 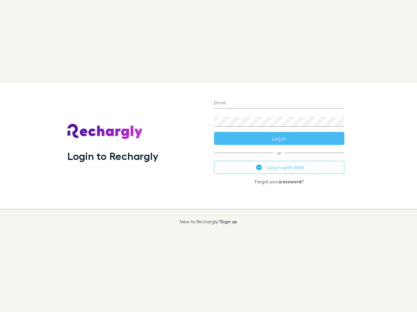 I want to click on a: password, so click(x=290, y=182).